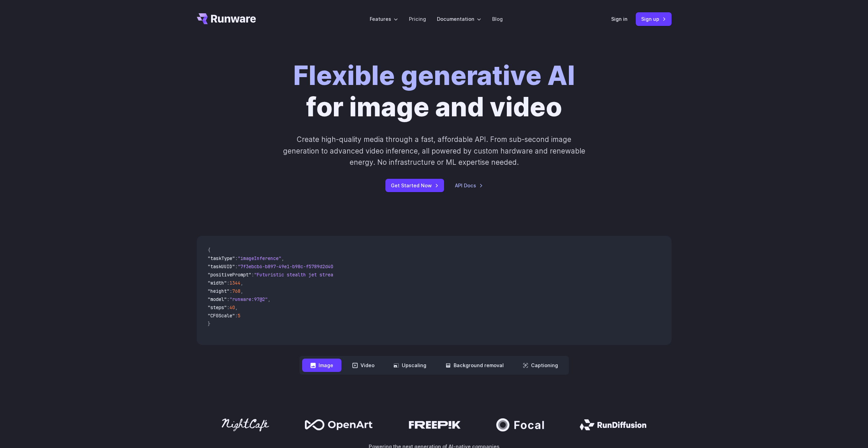 This screenshot has width=868, height=448. Describe the element at coordinates (260, 259) in the screenshot. I see `span: "imageInference"` at that location.